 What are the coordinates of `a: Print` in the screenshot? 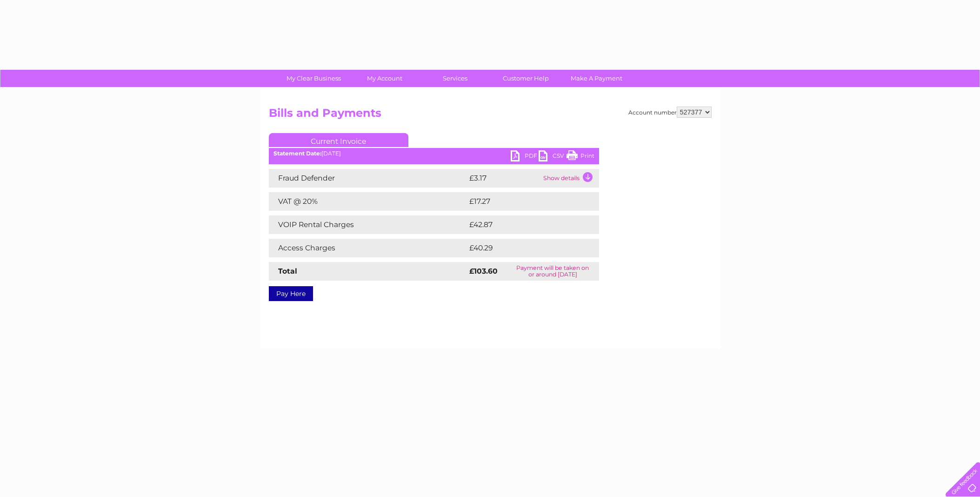 It's located at (581, 157).